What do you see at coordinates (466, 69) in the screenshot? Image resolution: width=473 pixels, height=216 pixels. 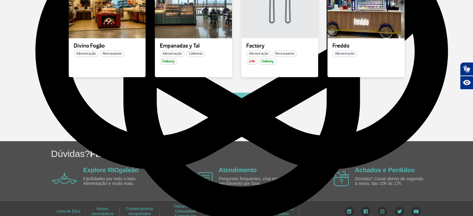 I see `button: Abrir tradutor de língua de sinais.` at bounding box center [466, 69].